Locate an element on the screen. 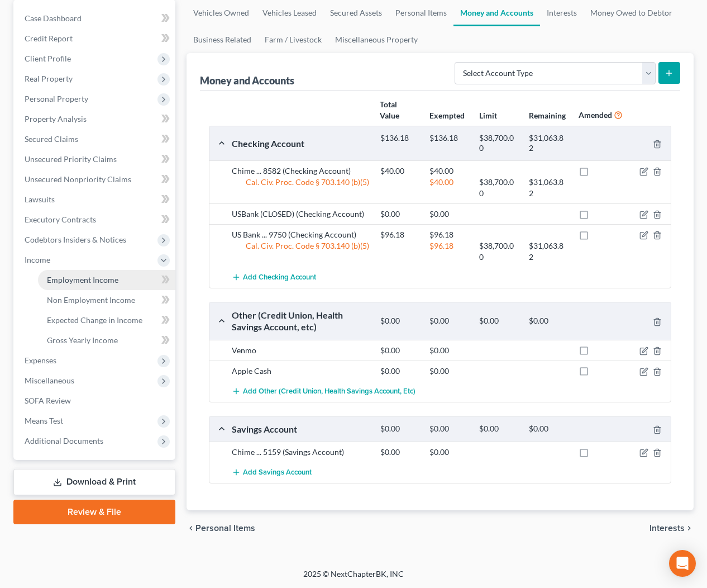  div: Money and Accounts is located at coordinates (247, 81).